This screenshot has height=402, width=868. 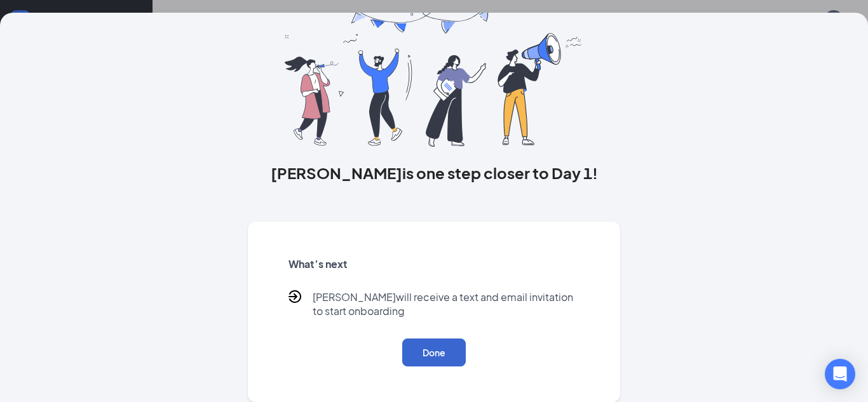 What do you see at coordinates (840, 374) in the screenshot?
I see `div: Open Intercom Messenger` at bounding box center [840, 374].